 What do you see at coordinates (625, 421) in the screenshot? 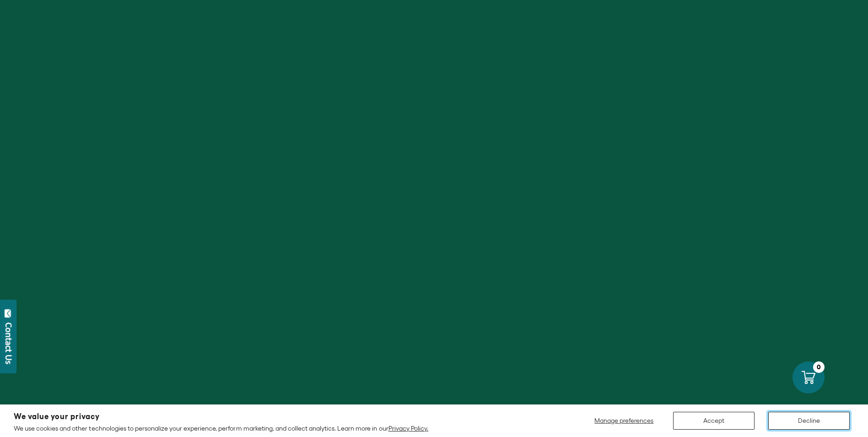
I see `button: Manage preferences` at bounding box center [625, 421].